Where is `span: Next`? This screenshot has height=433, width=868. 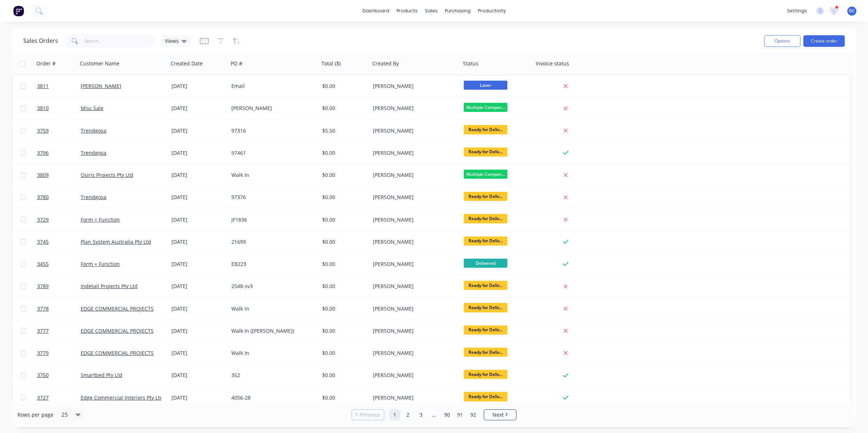 span: Next is located at coordinates (498, 415).